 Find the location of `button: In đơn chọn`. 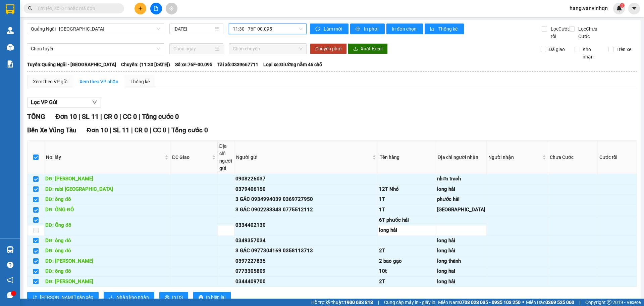

button: In đơn chọn is located at coordinates (405, 29).